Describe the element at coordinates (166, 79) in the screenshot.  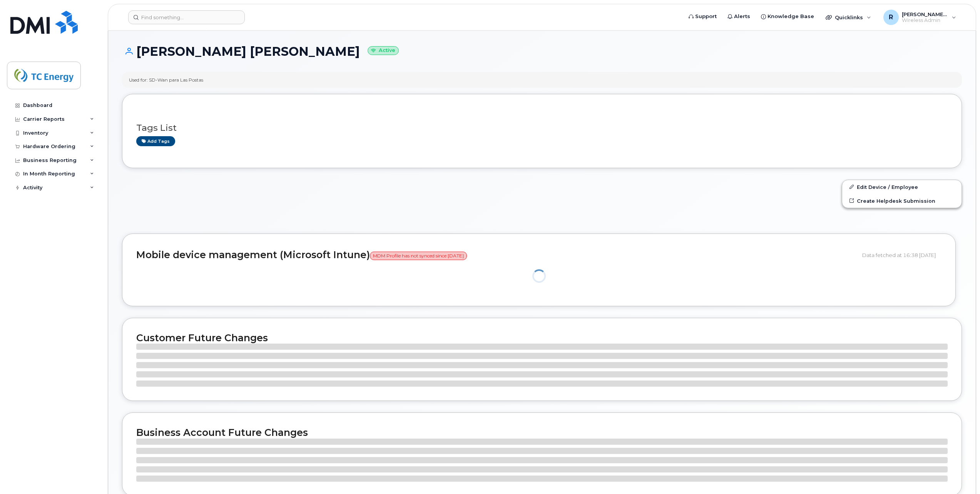
I see `div: Used for: SD-Wan para Las Postas` at that location.